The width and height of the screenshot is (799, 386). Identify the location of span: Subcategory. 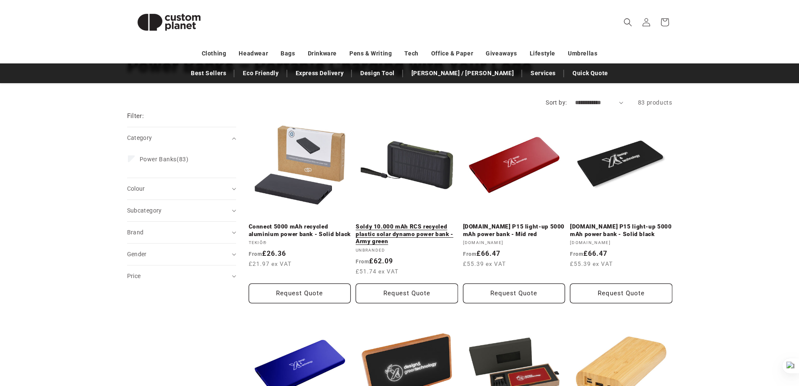
(144, 210).